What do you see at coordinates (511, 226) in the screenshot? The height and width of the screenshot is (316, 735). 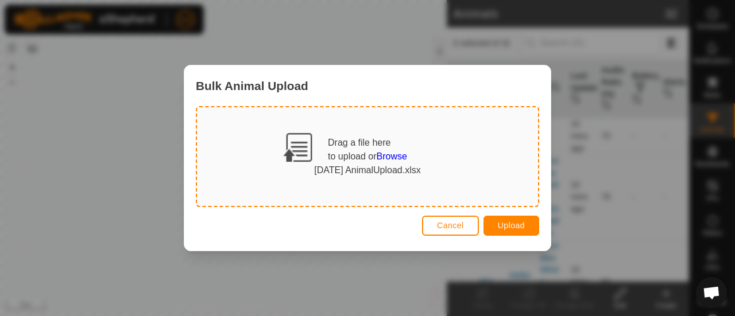 I see `button: Upload` at bounding box center [511, 226].